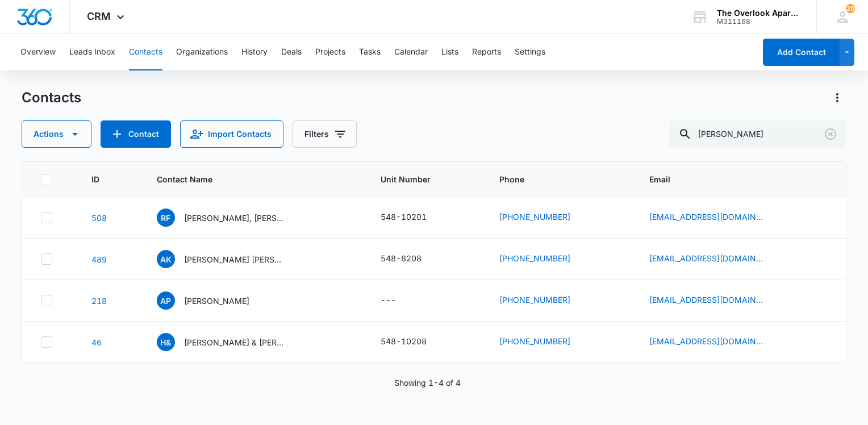  Describe the element at coordinates (758, 22) in the screenshot. I see `div: account id` at that location.